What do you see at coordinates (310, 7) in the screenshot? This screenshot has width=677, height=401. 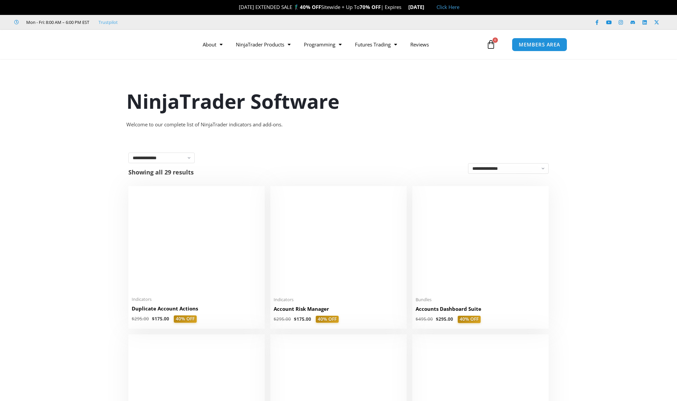 I see `strong: 40% OFF` at bounding box center [310, 7].